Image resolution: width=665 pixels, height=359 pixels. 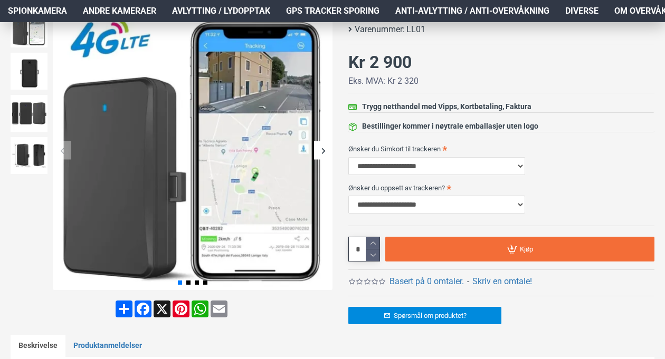 I want to click on a: Share, so click(x=124, y=309).